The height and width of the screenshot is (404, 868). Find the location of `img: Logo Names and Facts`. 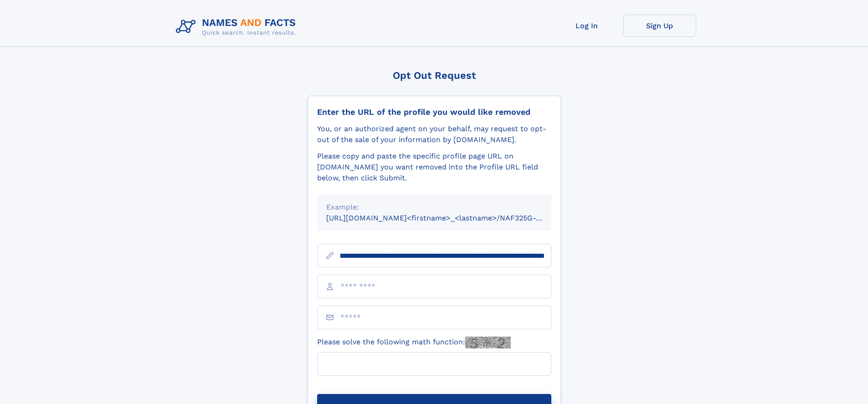

img: Logo Names and Facts is located at coordinates (238, 27).